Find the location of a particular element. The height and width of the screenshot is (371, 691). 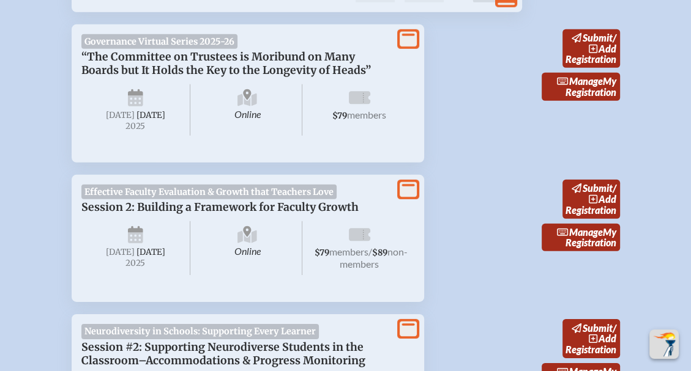

span: $89 is located at coordinates (379, 253).